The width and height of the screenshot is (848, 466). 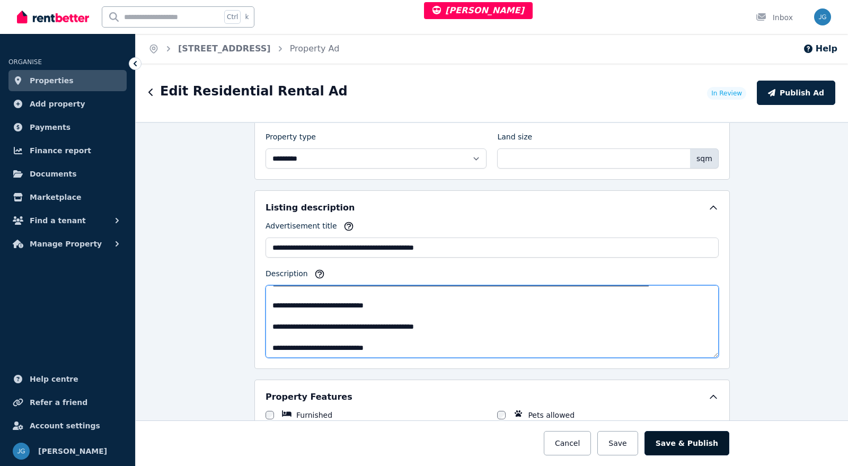 I want to click on span: ORGANISE, so click(x=25, y=62).